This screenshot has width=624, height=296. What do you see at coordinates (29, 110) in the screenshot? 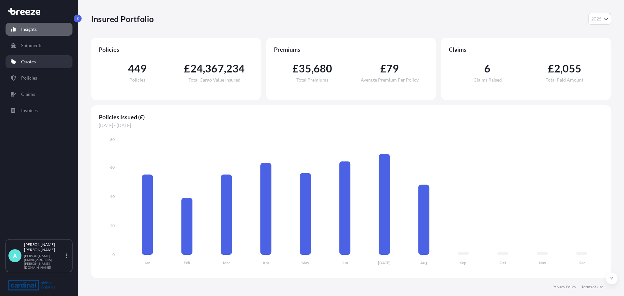
I see `p: Invoices` at bounding box center [29, 110].